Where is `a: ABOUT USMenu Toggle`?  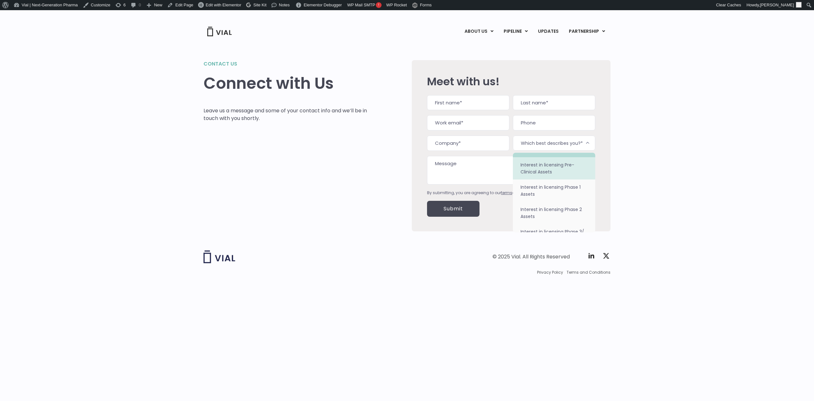 a: ABOUT USMenu Toggle is located at coordinates (479, 31).